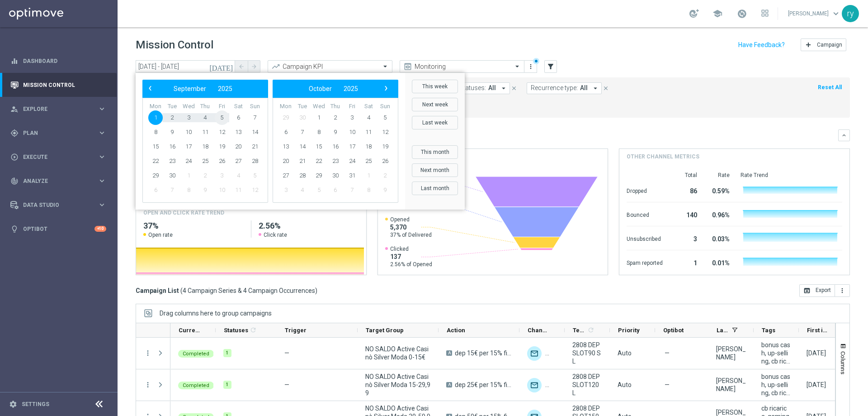 The width and height of the screenshot is (868, 416). Describe the element at coordinates (335, 146) in the screenshot. I see `span: 16` at that location.